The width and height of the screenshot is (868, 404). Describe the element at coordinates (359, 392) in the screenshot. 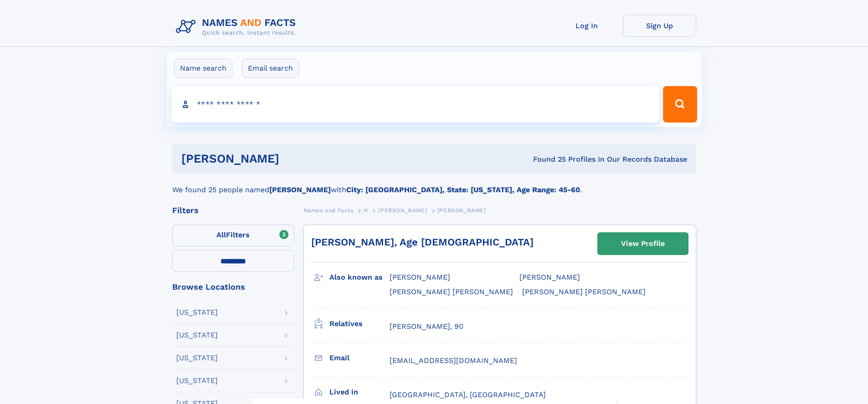

I see `h3: Lived in` at that location.